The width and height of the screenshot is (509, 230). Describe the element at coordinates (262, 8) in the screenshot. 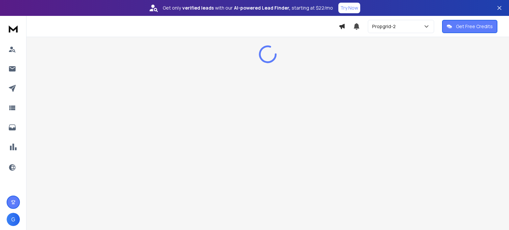

I see `strong: AI-powered Lead Finder,` at that location.